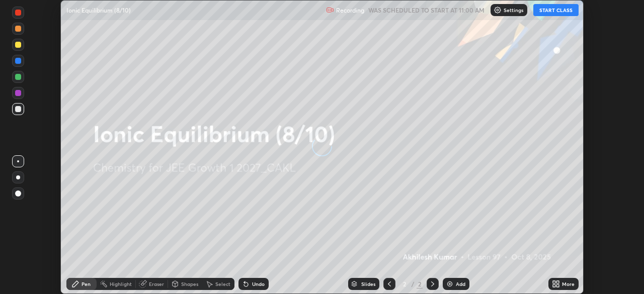  I want to click on div: Pen, so click(86, 284).